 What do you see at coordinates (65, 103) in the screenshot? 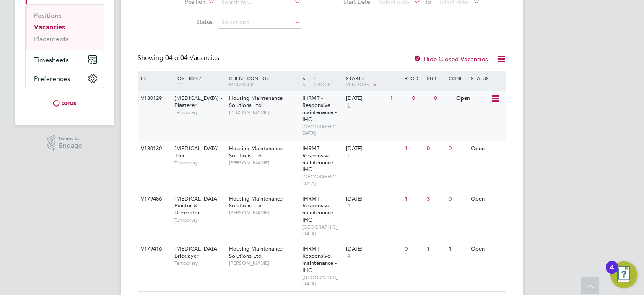
I see `img: torus-logo-retina.png` at bounding box center [65, 103].